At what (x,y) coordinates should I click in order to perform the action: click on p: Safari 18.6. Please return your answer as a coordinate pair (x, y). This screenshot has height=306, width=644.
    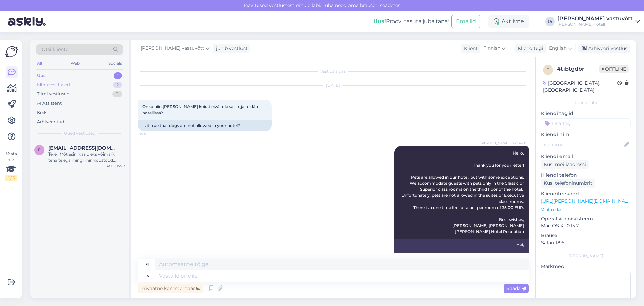
    Looking at the image, I should click on (586, 242).